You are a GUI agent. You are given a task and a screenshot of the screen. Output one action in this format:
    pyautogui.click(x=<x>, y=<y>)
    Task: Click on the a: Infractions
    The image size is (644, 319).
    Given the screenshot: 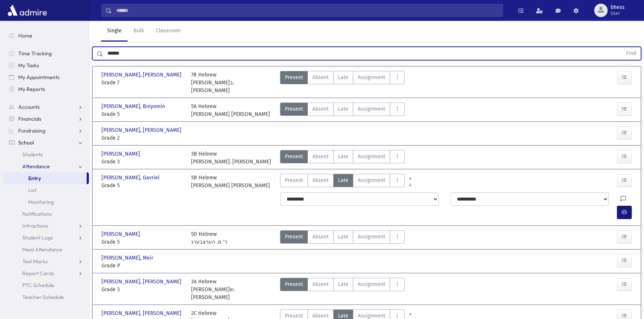 What is the action you would take?
    pyautogui.click(x=46, y=226)
    